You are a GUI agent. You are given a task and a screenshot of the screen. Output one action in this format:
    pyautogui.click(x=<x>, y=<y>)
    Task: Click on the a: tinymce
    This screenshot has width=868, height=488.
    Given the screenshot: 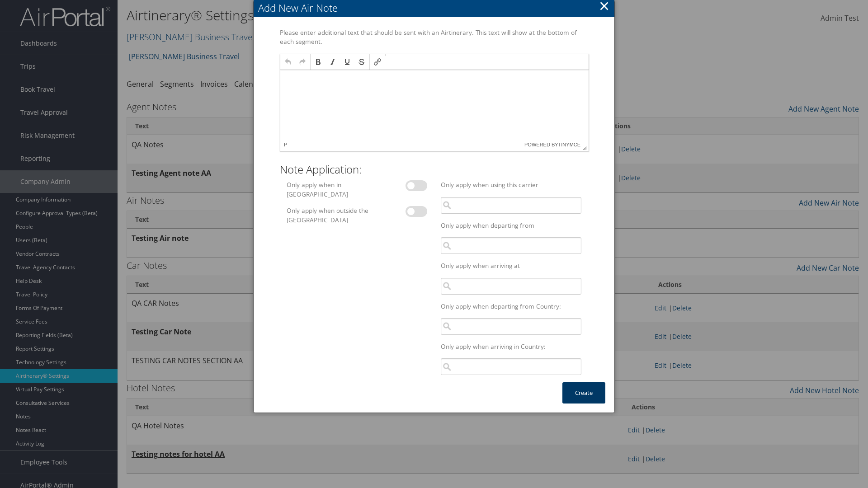 What is the action you would take?
    pyautogui.click(x=569, y=145)
    